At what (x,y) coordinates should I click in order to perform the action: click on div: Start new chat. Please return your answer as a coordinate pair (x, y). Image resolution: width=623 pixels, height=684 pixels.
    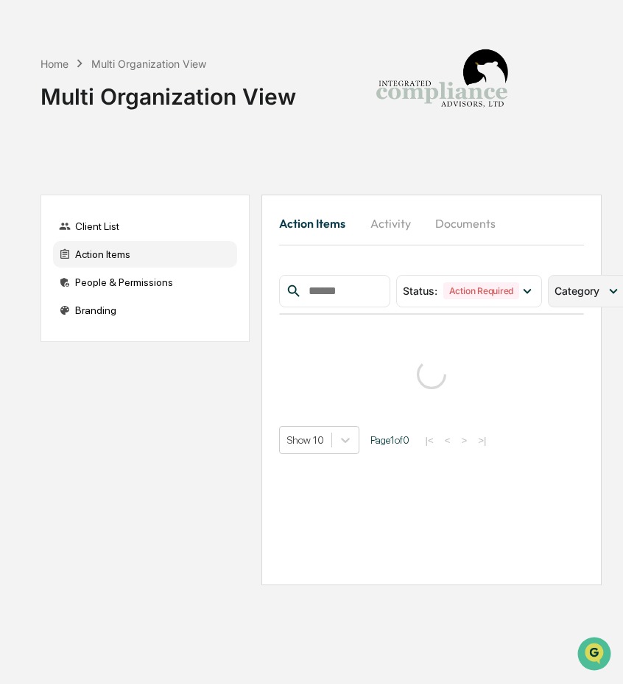
    Looking at the image, I should click on (146, 120).